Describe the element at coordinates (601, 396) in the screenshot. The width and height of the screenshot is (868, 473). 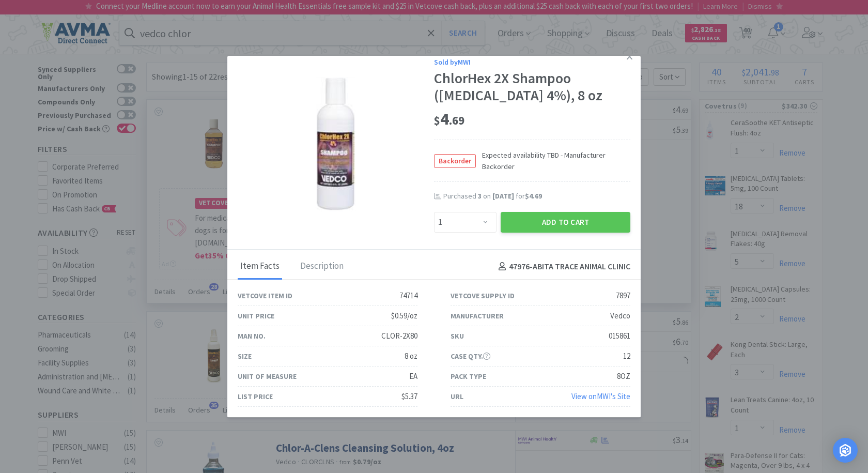
I see `a: View onMWI's Site` at that location.